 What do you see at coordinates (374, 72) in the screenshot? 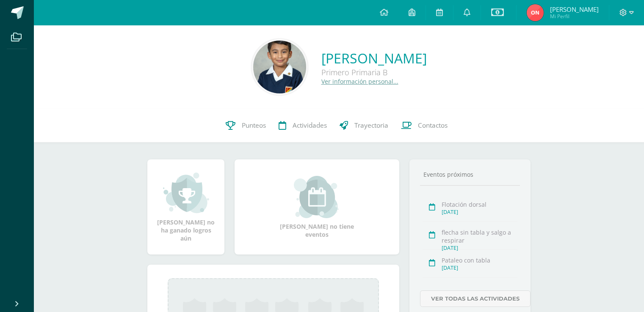
I see `div: Primero Primaria B` at bounding box center [374, 72].